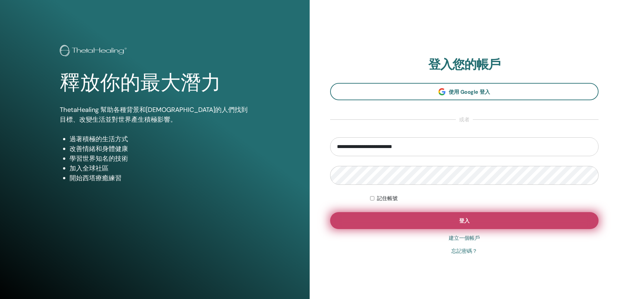 The image size is (619, 299). What do you see at coordinates (465, 220) in the screenshot?
I see `button: 登入` at bounding box center [465, 220].